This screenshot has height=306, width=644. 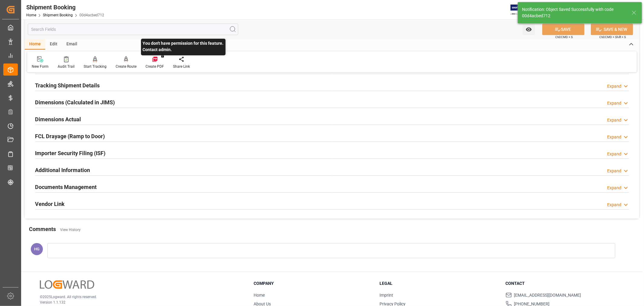 What do you see at coordinates (50, 204) in the screenshot?
I see `h2: Vendor Link` at bounding box center [50, 204].